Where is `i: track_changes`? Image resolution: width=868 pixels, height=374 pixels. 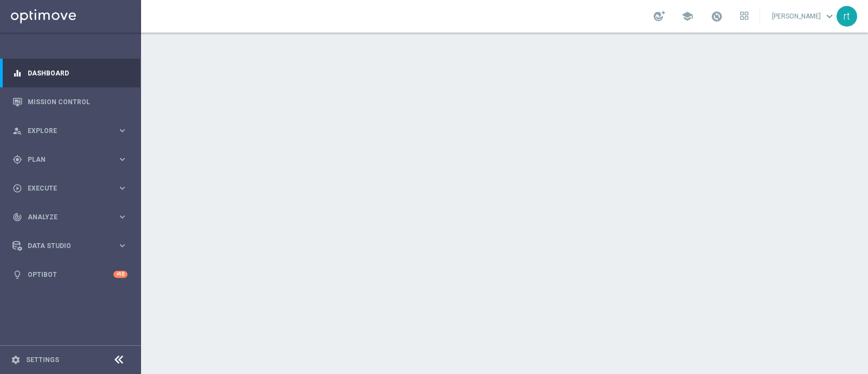 i: track_changes is located at coordinates (17, 217).